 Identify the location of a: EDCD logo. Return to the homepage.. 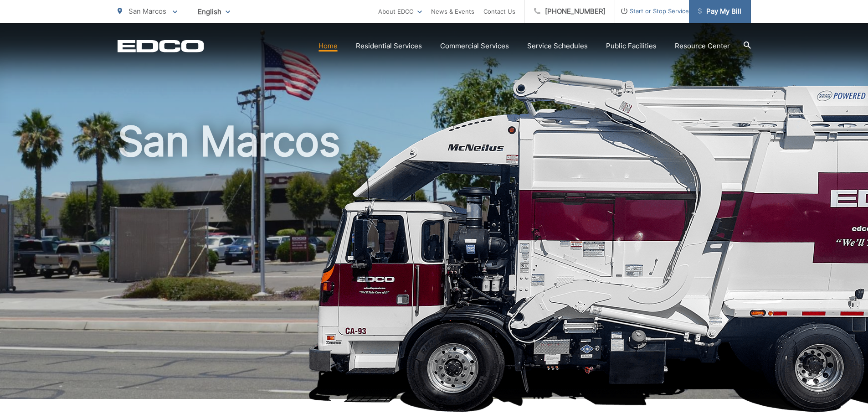
(161, 46).